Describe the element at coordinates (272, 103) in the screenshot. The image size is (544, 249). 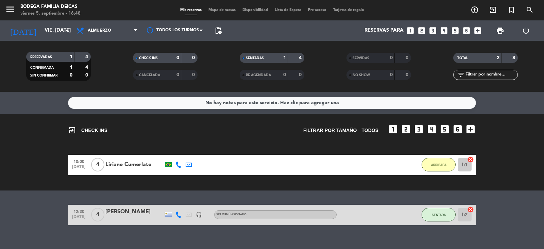
I see `div: No hay notas para este servicio. Haz clic para agregar una` at that location.